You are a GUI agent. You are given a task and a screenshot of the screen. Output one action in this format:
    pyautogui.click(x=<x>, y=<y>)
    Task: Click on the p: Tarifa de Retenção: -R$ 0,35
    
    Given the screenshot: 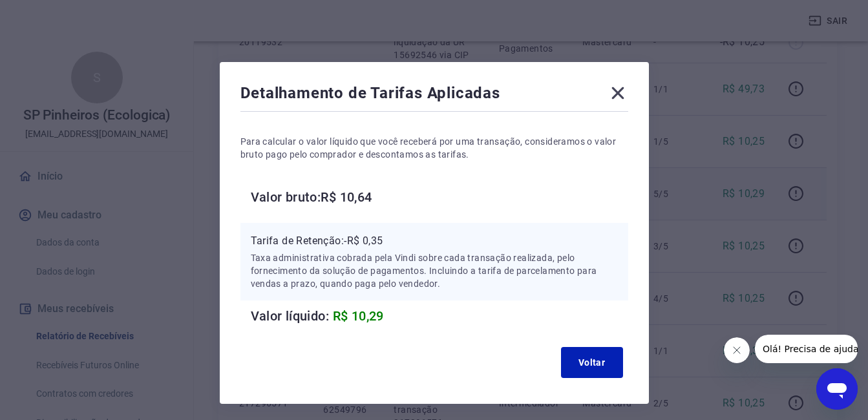 What is the action you would take?
    pyautogui.click(x=434, y=241)
    